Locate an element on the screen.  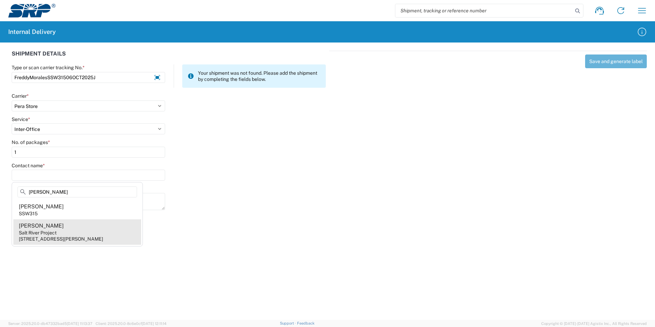
label: Type or scan carrier tracking No. is located at coordinates (48, 67).